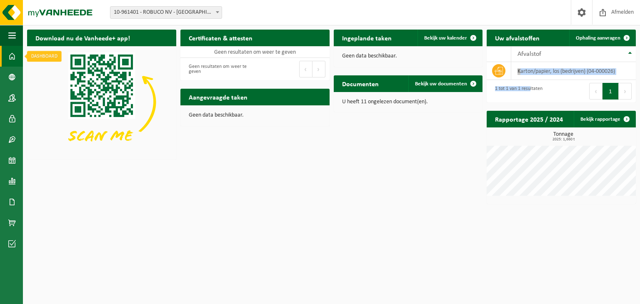  Describe the element at coordinates (598, 38) in the screenshot. I see `span: Ophaling aanvragen` at that location.